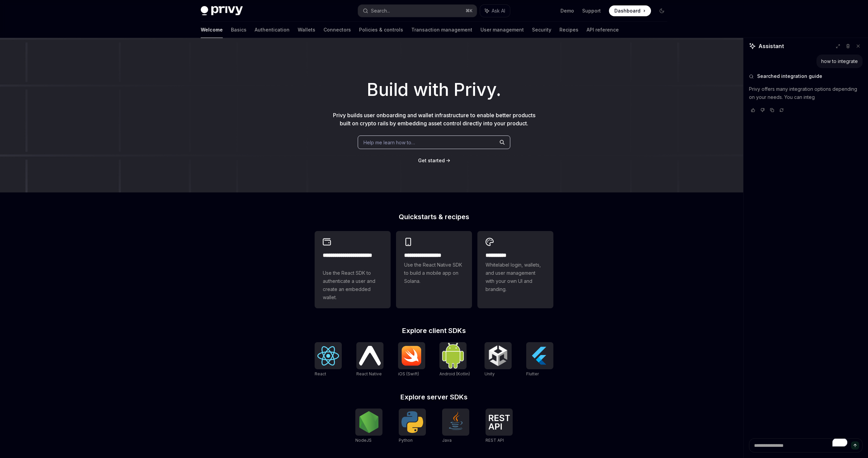 The width and height of the screenshot is (868, 458). I want to click on img: Unity, so click(498, 356).